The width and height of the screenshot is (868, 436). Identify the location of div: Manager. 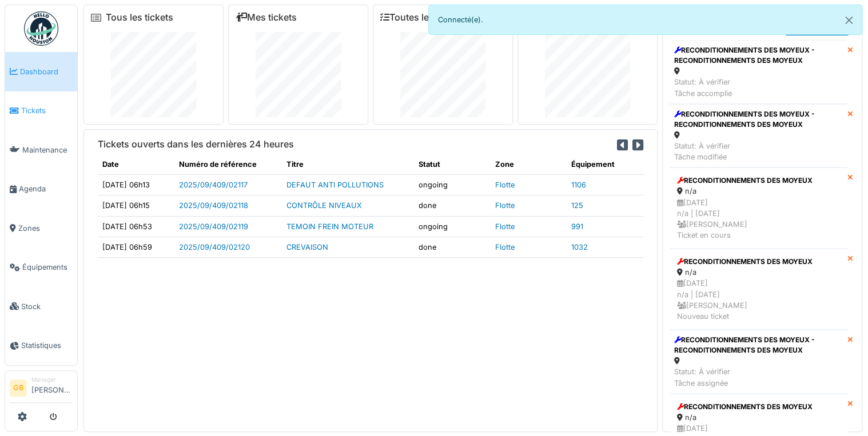
(52, 380).